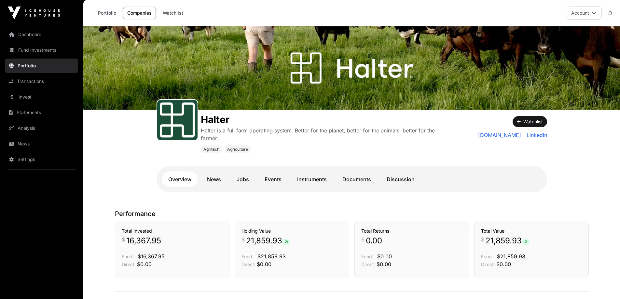  Describe the element at coordinates (411, 231) in the screenshot. I see `h3: Total Returns` at that location.